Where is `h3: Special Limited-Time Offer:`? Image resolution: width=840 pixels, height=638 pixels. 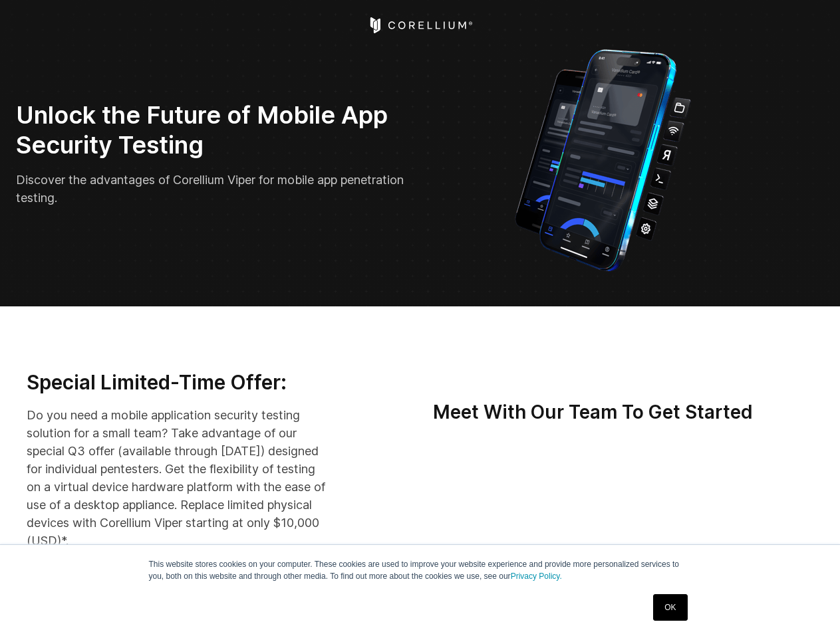 h3: Special Limited-Time Offer: is located at coordinates (178, 383).